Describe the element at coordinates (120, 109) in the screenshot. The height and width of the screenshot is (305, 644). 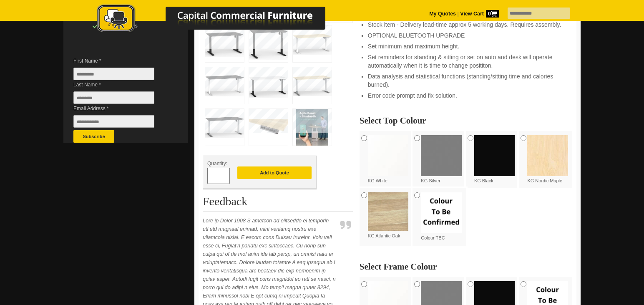
I see `span: Email Address *` at that location.